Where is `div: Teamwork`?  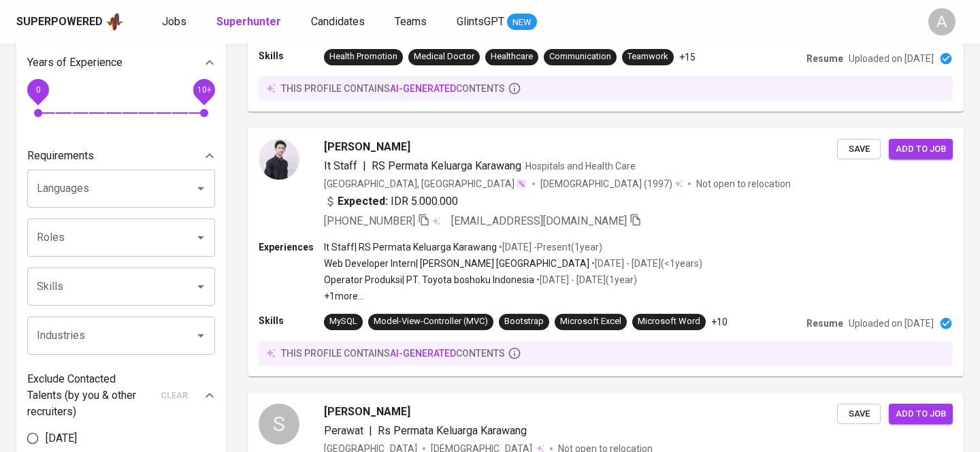 div: Teamwork is located at coordinates (648, 56).